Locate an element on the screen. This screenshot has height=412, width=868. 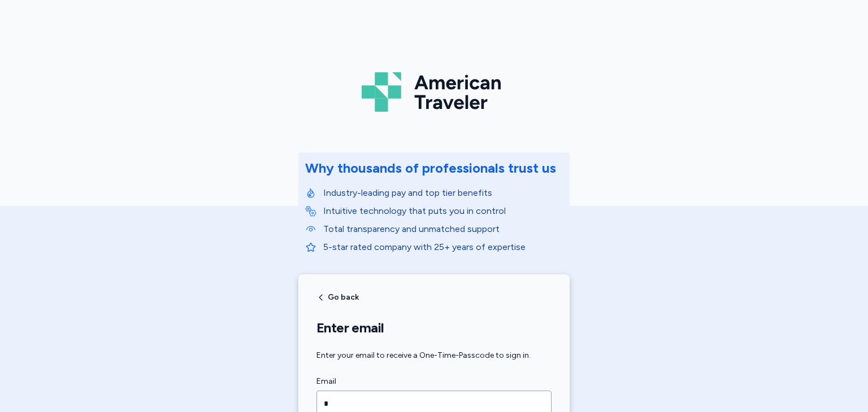
img: Logo is located at coordinates (434, 92).